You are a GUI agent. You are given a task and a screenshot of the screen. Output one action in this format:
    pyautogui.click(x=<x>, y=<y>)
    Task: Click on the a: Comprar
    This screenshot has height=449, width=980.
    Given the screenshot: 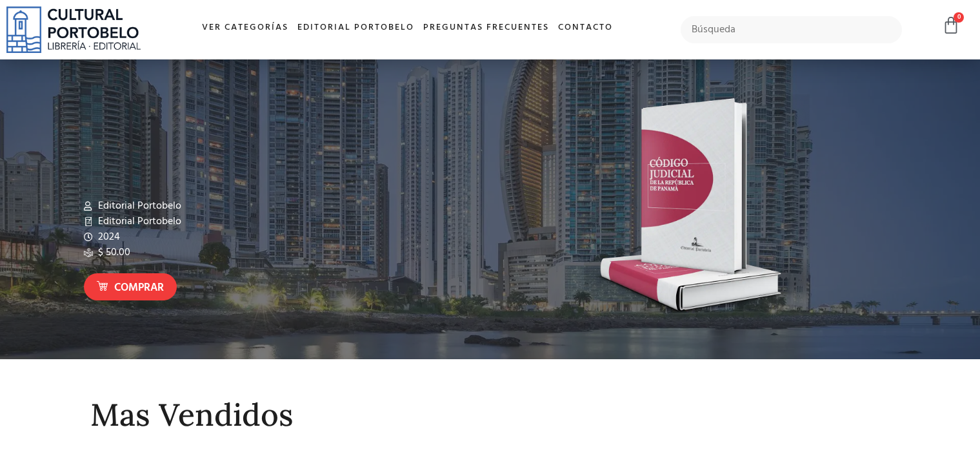 What is the action you would take?
    pyautogui.click(x=130, y=286)
    